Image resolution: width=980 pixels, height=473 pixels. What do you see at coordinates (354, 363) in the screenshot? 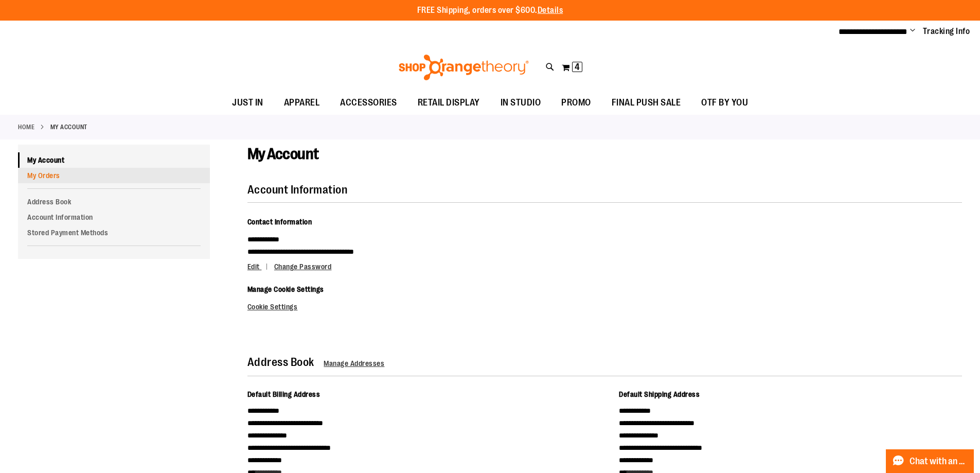
I see `a: Manage Addresses` at bounding box center [354, 363].